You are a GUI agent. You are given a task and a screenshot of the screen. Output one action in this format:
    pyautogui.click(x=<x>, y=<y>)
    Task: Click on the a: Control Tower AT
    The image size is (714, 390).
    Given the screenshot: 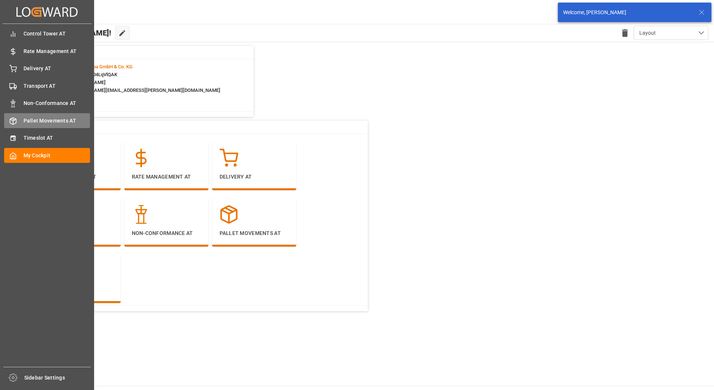 What is the action you would take?
    pyautogui.click(x=47, y=34)
    